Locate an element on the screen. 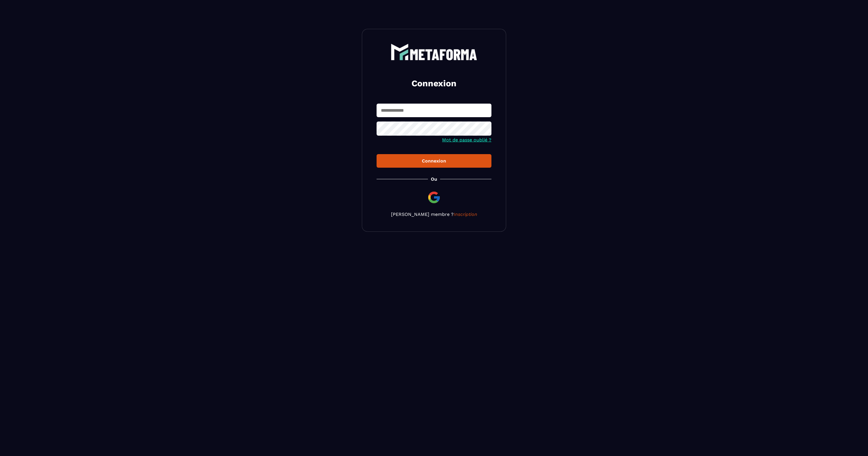  img: google is located at coordinates (434, 198).